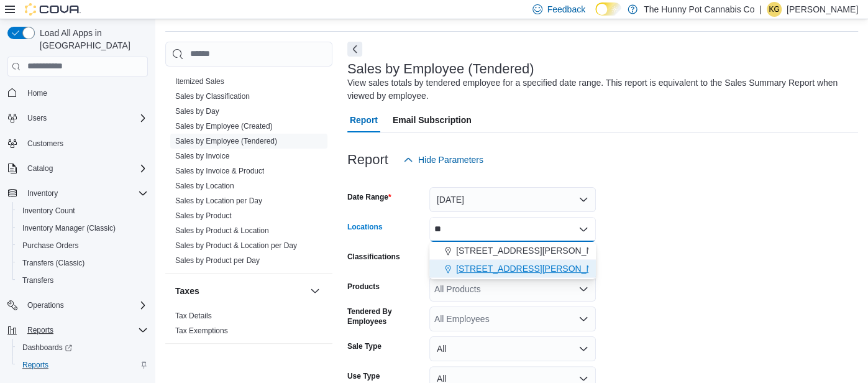  Describe the element at coordinates (368, 160) in the screenshot. I see `h3: Report` at that location.